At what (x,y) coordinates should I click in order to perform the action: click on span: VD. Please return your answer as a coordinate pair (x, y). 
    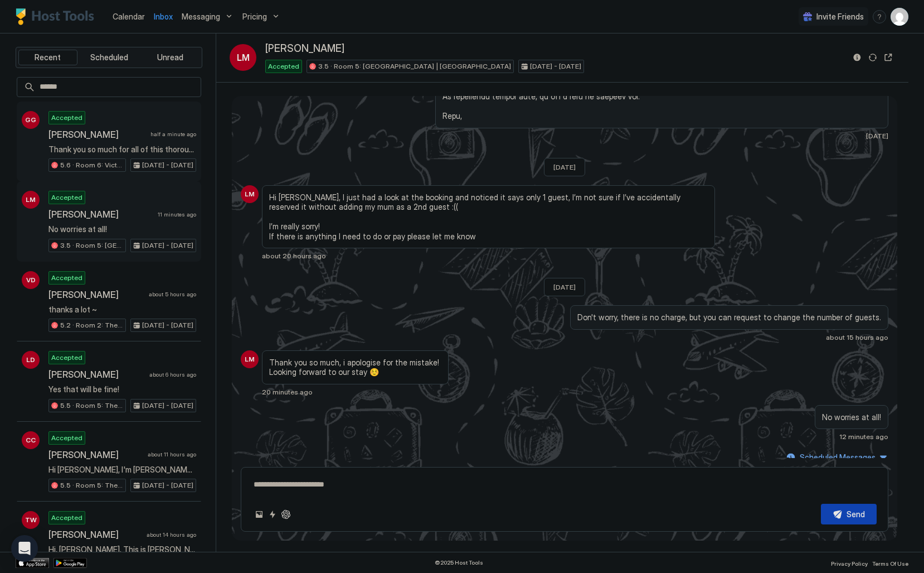
    Looking at the image, I should click on (31, 280).